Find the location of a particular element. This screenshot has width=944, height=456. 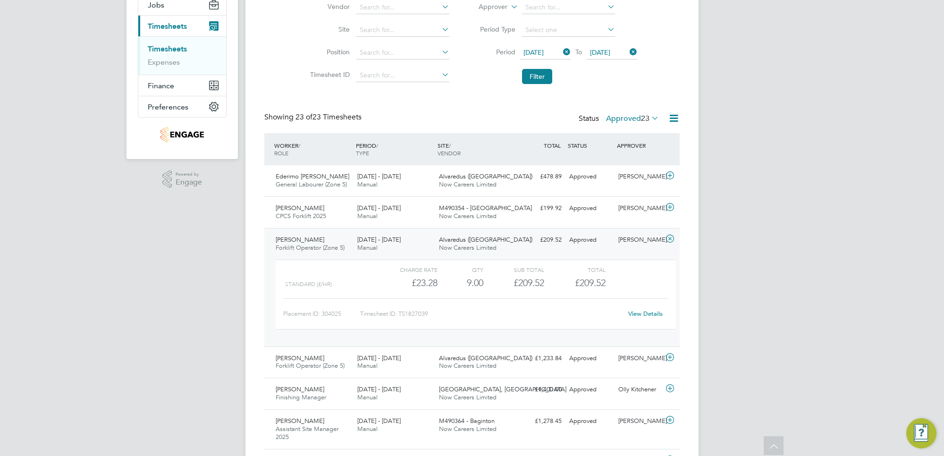

span: Powered by is located at coordinates (189, 174).